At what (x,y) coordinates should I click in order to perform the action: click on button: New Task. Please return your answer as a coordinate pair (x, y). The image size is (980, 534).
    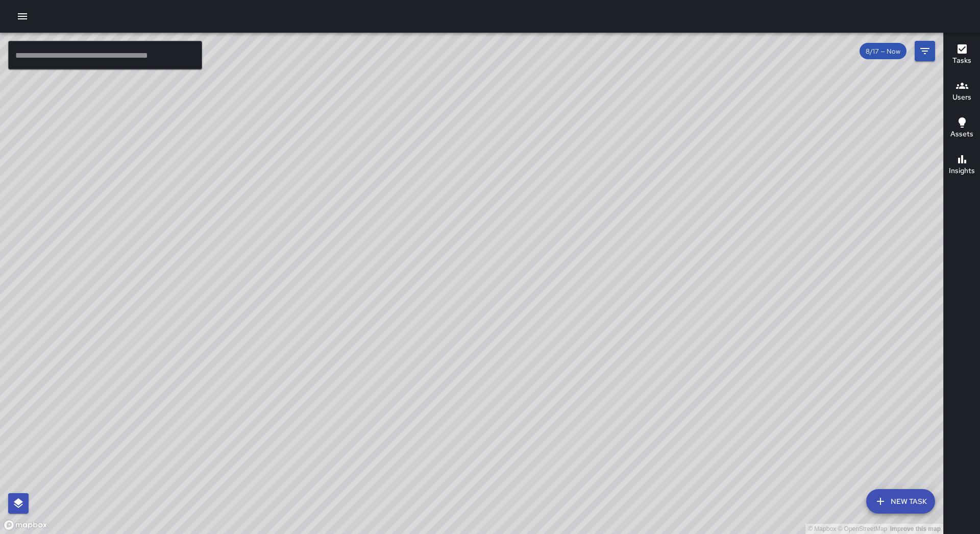
    Looking at the image, I should click on (900, 501).